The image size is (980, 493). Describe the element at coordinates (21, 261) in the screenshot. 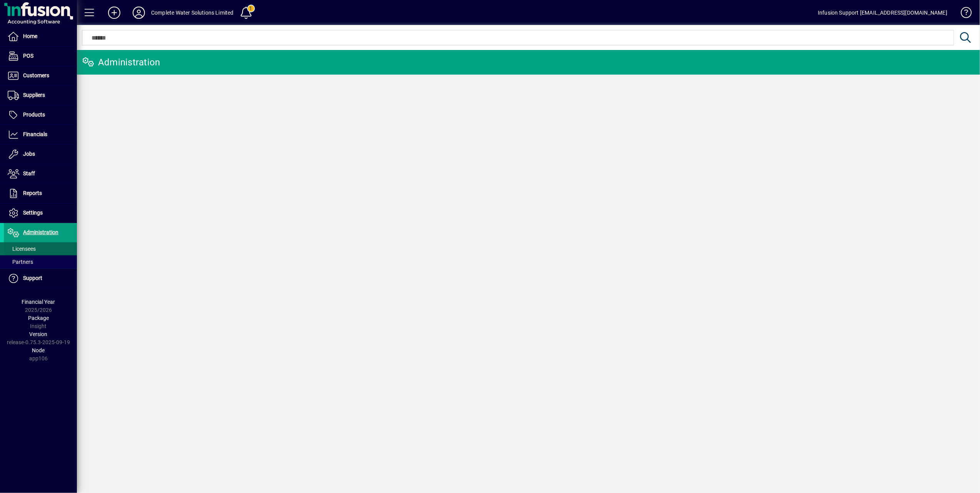

I see `span: Partners` at that location.